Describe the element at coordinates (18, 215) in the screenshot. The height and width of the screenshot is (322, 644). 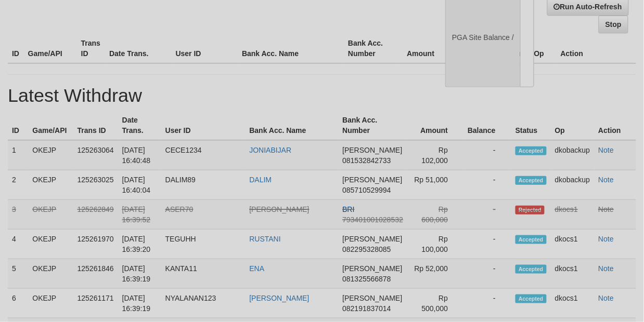
I see `td: 3` at that location.